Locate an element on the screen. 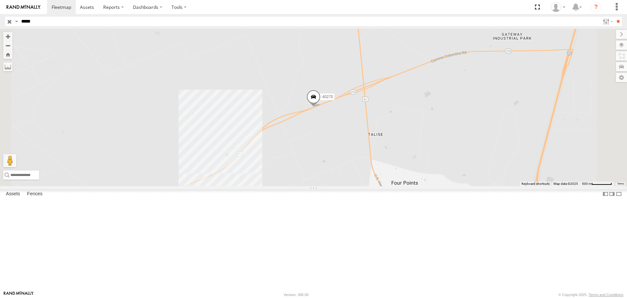 This screenshot has height=298, width=627. a: Terms and Conditions is located at coordinates (606, 294).